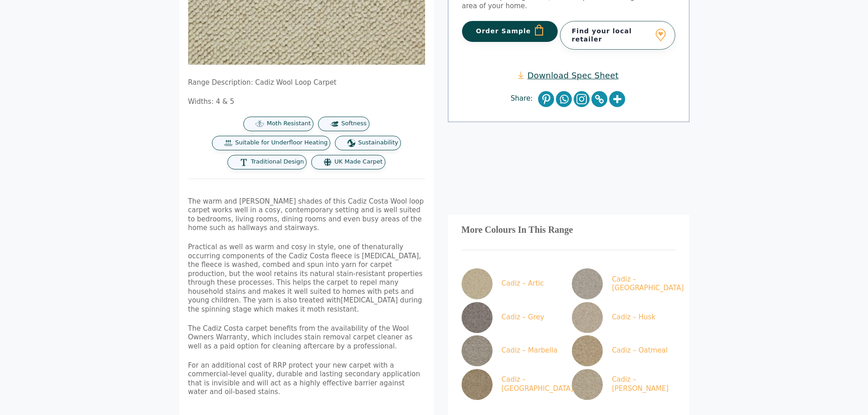  What do you see at coordinates (477, 284) in the screenshot?
I see `img: Cadiz - Artic` at bounding box center [477, 284].